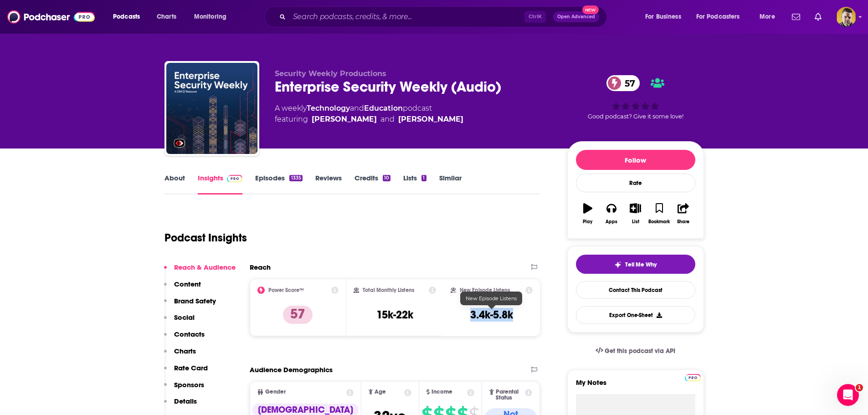 The height and width of the screenshot is (415, 868). Describe the element at coordinates (235, 178) in the screenshot. I see `img: Podchaser Pro` at that location.